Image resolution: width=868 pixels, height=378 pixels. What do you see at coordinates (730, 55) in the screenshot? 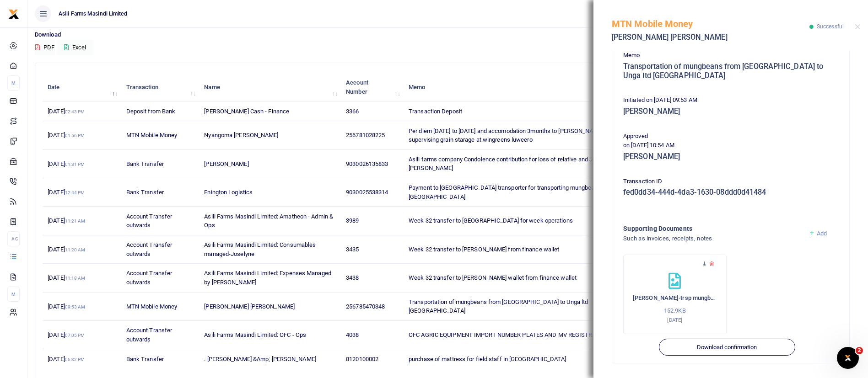
I see `p: Memo` at bounding box center [730, 55].